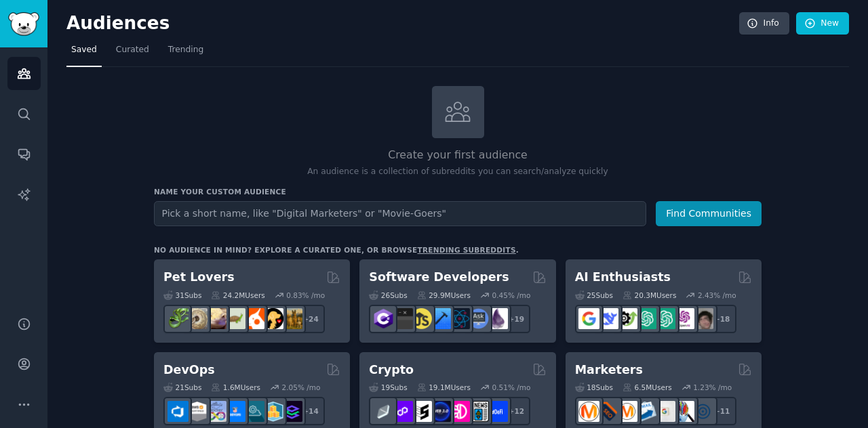 The width and height of the screenshot is (868, 428). I want to click on div: + 14, so click(311, 411).